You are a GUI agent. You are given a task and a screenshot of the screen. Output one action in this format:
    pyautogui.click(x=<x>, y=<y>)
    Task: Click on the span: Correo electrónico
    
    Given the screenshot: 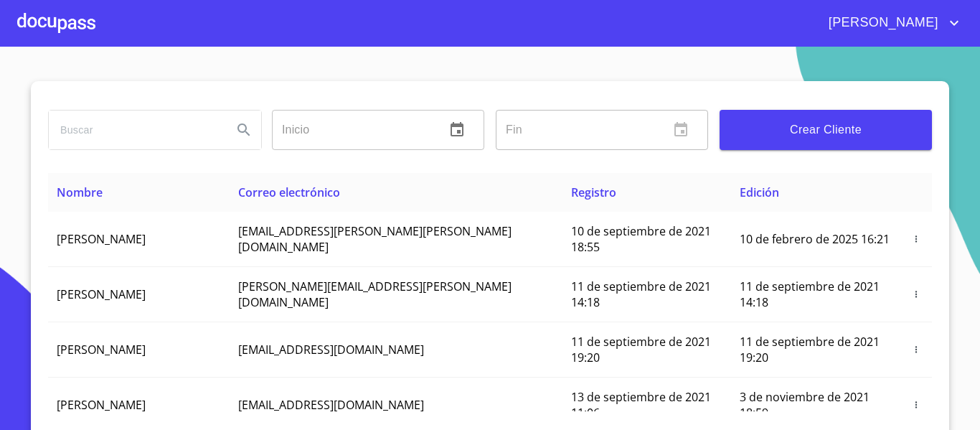 What is the action you would take?
    pyautogui.click(x=289, y=193)
    